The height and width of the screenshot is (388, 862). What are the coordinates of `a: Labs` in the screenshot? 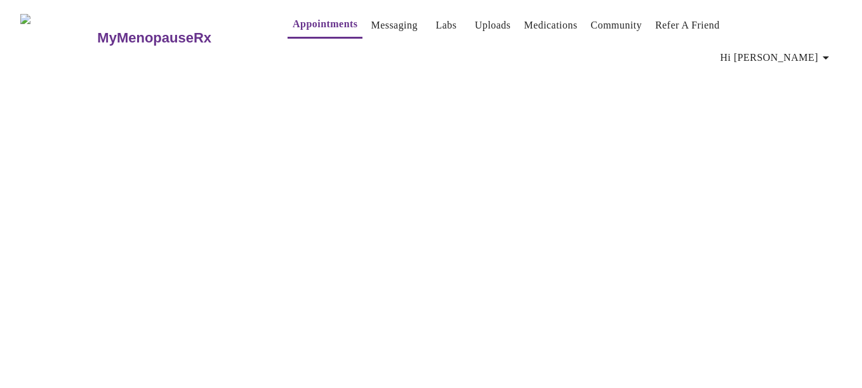 It's located at (446, 25).